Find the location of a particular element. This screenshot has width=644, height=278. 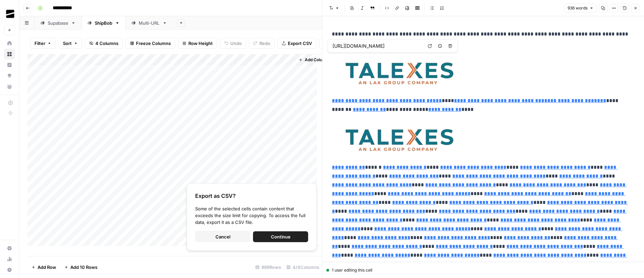

a: Settings is located at coordinates (9, 248).